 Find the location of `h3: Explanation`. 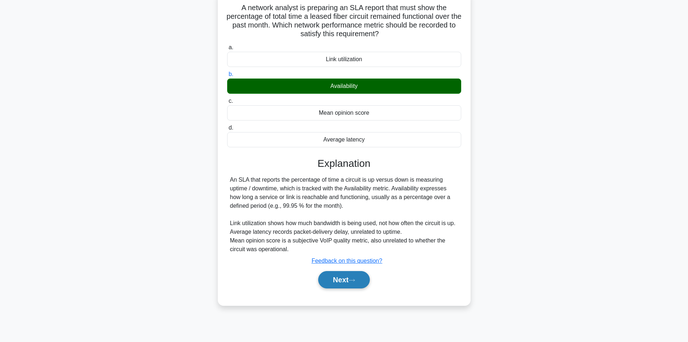

h3: Explanation is located at coordinates (344, 163).